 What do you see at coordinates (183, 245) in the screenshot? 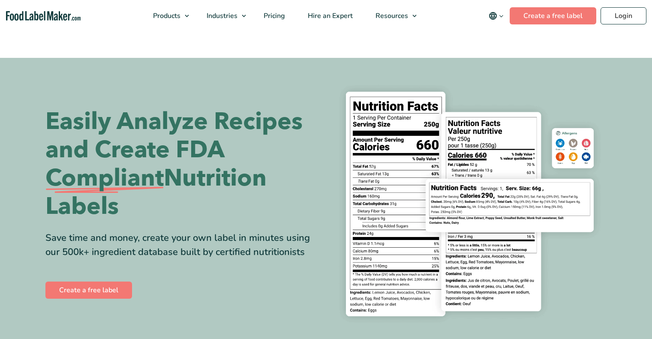
I see `div: Save time and money, create your own label in minutes using our 500k+ ingredient database built b...` at bounding box center [183, 245].